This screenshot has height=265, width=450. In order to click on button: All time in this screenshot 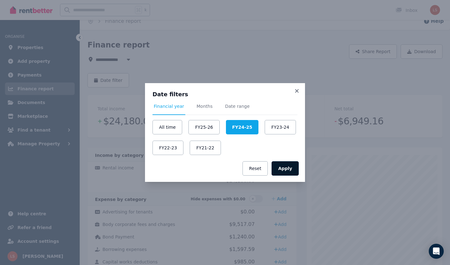, I will do `click(167, 127)`.